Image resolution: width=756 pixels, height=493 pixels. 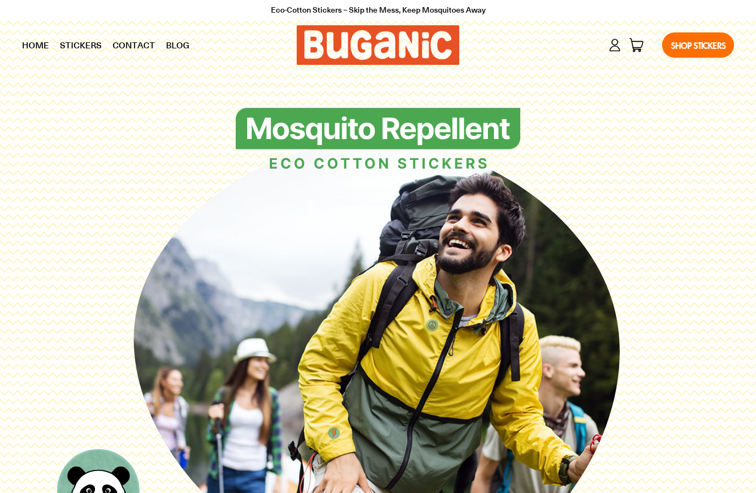 What do you see at coordinates (177, 45) in the screenshot?
I see `a: Blog` at bounding box center [177, 45].